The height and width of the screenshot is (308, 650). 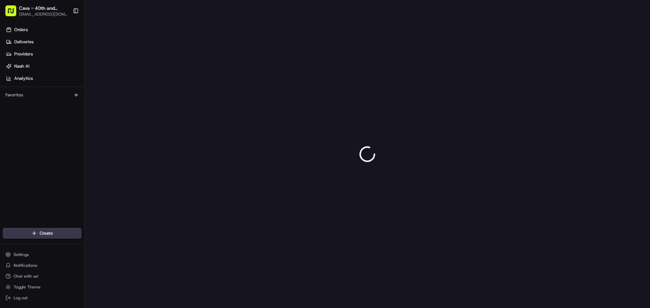 What do you see at coordinates (42, 298) in the screenshot?
I see `button: Log out` at bounding box center [42, 298].